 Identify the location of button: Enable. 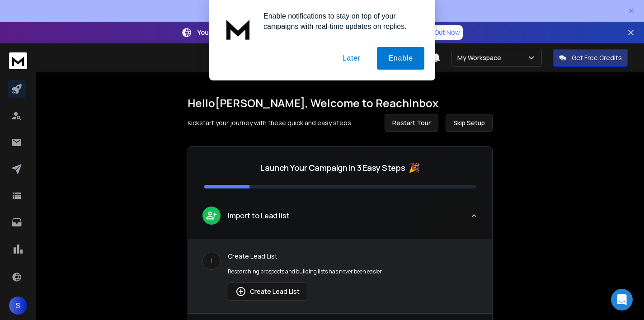
(400, 58).